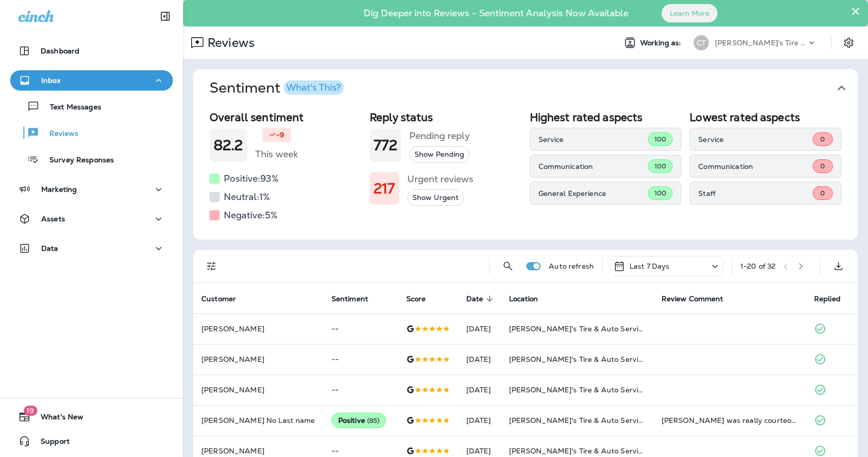 The width and height of the screenshot is (868, 457). I want to click on p: Dig Deeper into Reviews - Sentiment Analysis Now Available, so click(496, 13).